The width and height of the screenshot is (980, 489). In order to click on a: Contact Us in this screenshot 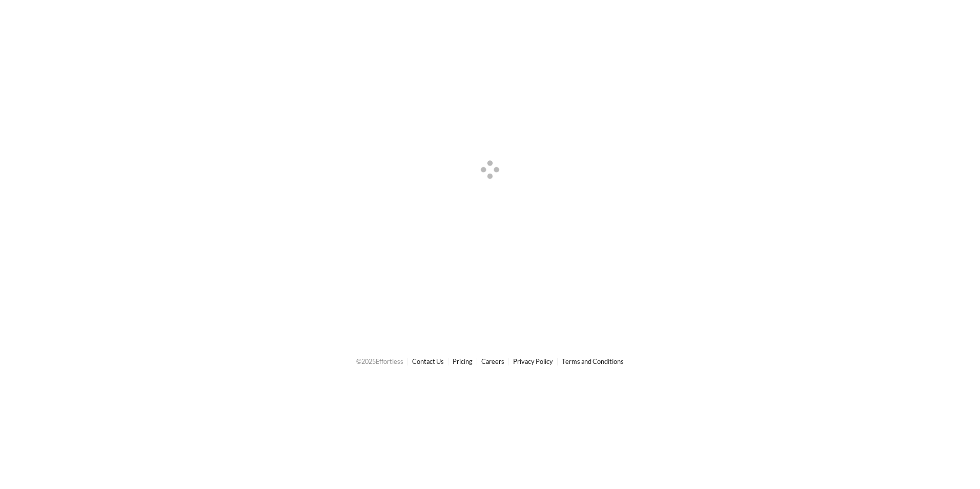, I will do `click(428, 361)`.